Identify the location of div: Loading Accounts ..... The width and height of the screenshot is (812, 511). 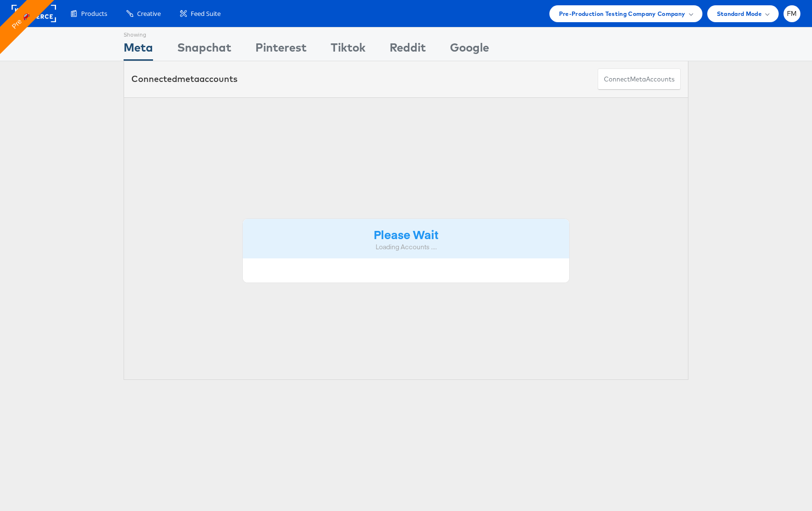
(406, 247).